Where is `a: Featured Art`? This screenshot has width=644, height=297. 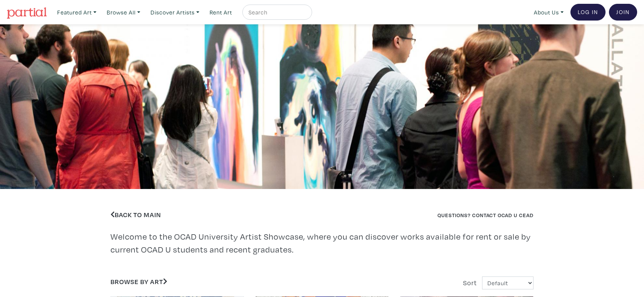
a: Featured Art is located at coordinates (77, 12).